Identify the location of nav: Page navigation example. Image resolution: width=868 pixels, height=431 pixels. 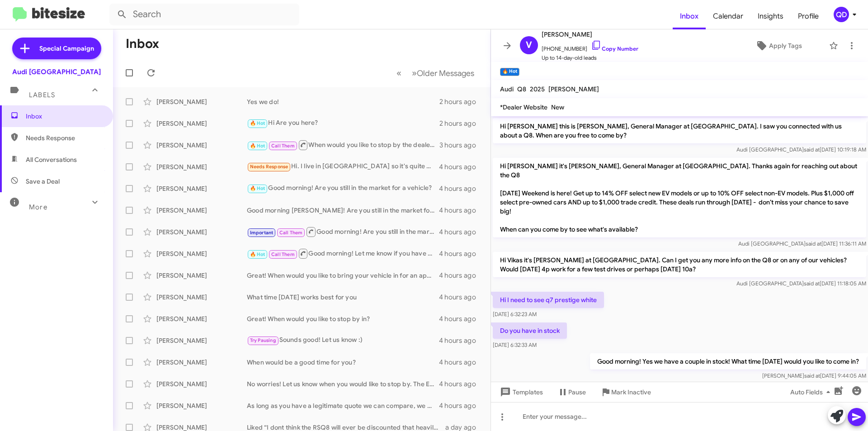
(435, 73).